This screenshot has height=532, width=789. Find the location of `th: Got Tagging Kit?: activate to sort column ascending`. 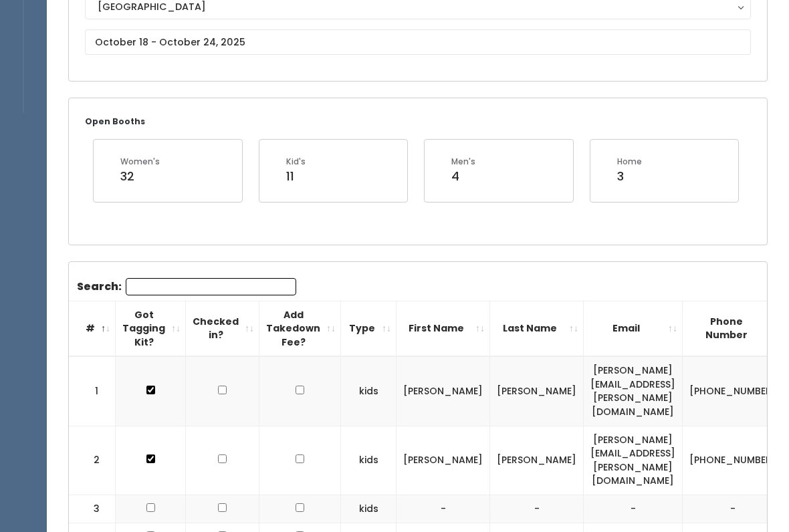

th: Got Tagging Kit?: activate to sort column ascending is located at coordinates (150, 329).